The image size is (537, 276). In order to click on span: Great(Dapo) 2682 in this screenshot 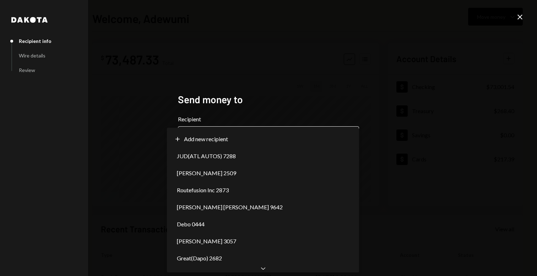, I will do `click(199, 258)`.